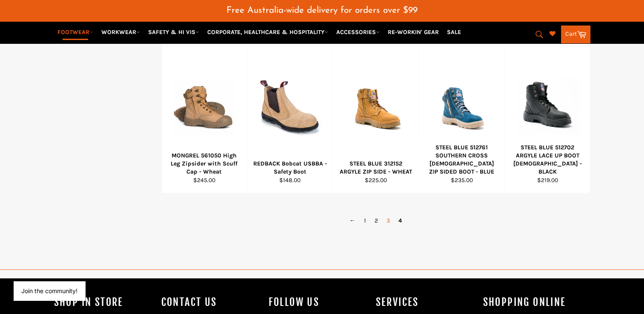  What do you see at coordinates (103, 302) in the screenshot?
I see `h4: Shop In Store` at bounding box center [103, 302].